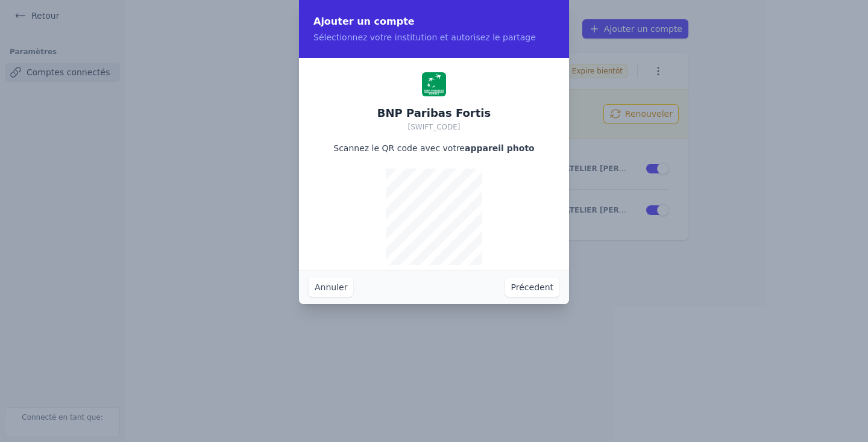  I want to click on h2: Ajouter un compte, so click(434, 22).